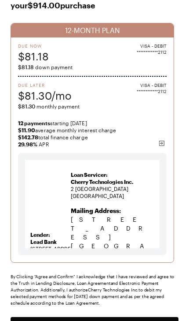 The width and height of the screenshot is (189, 321). I want to click on span: average monthly interest charge, so click(93, 130).